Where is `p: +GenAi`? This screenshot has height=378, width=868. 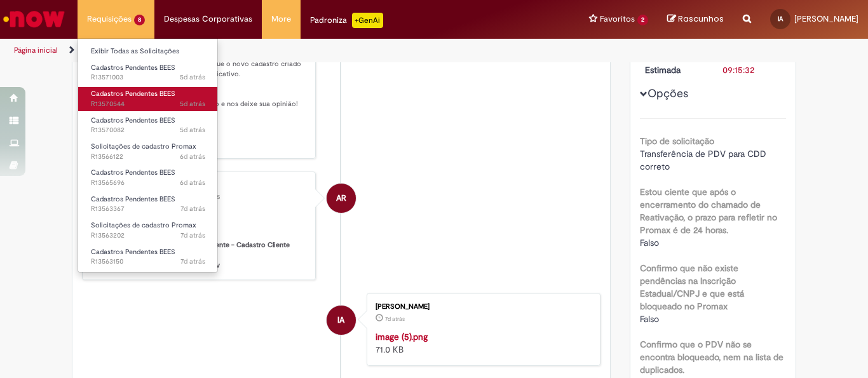 p: +GenAi is located at coordinates (367, 20).